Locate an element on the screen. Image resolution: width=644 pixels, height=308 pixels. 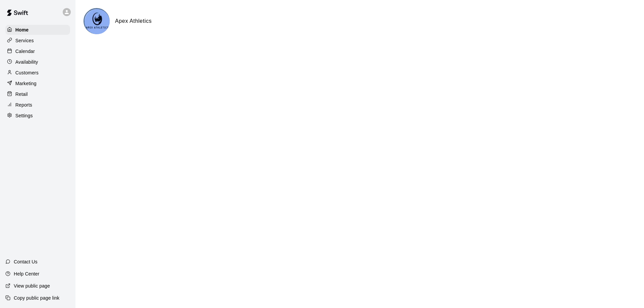
img: Apex Athletics logo is located at coordinates (97, 21).